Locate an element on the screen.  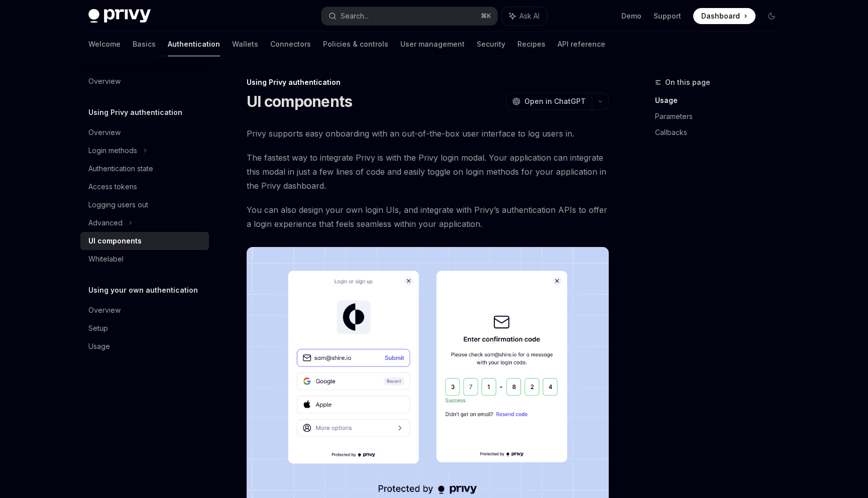
a: Access tokens is located at coordinates (145, 187).